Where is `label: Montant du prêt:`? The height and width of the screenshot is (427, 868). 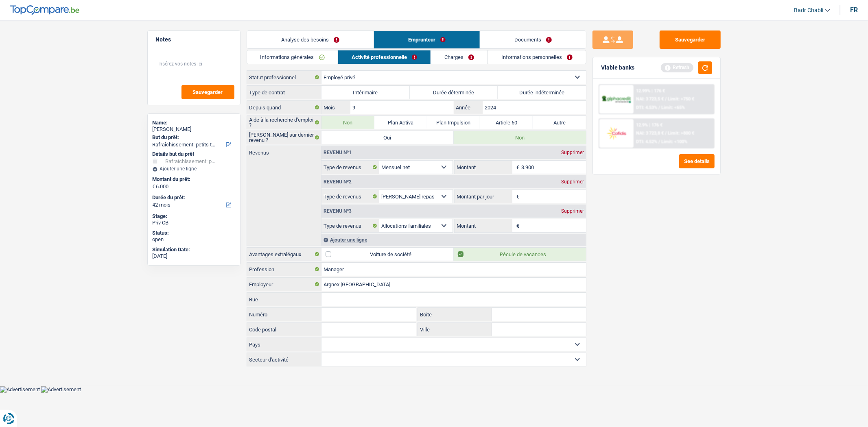 label: Montant du prêt: is located at coordinates (193, 180).